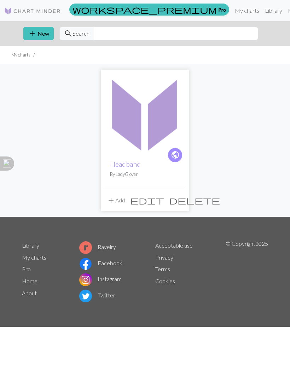 The height and width of the screenshot is (379, 290). What do you see at coordinates (162, 269) in the screenshot?
I see `a: Terms` at bounding box center [162, 269].